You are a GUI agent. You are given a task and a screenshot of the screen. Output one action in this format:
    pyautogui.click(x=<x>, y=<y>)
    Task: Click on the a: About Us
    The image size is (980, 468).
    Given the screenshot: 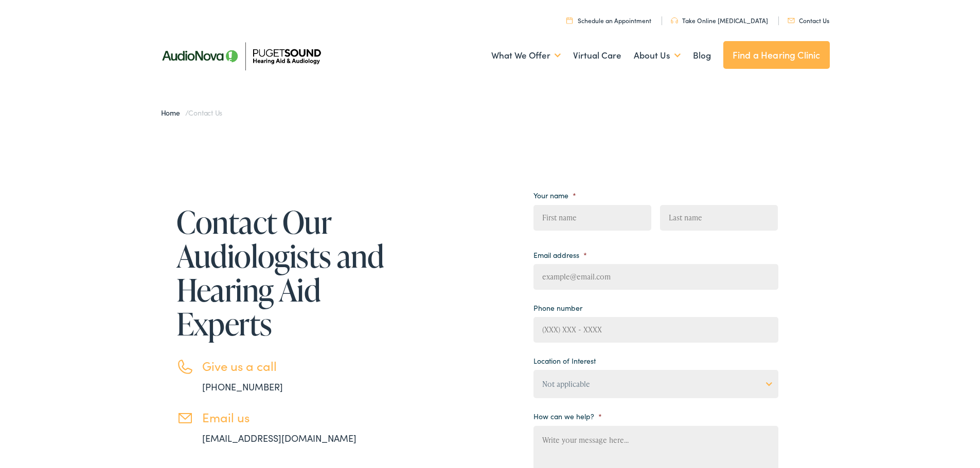 What is the action you would take?
    pyautogui.click(x=657, y=56)
    